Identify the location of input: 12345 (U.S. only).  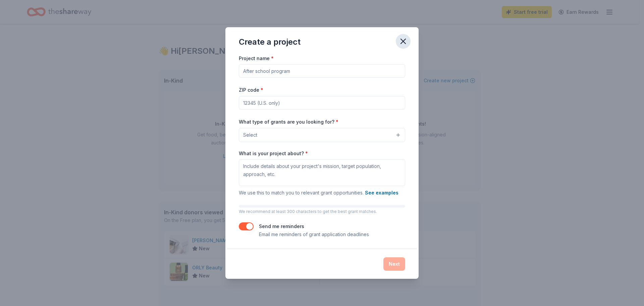
(322, 103).